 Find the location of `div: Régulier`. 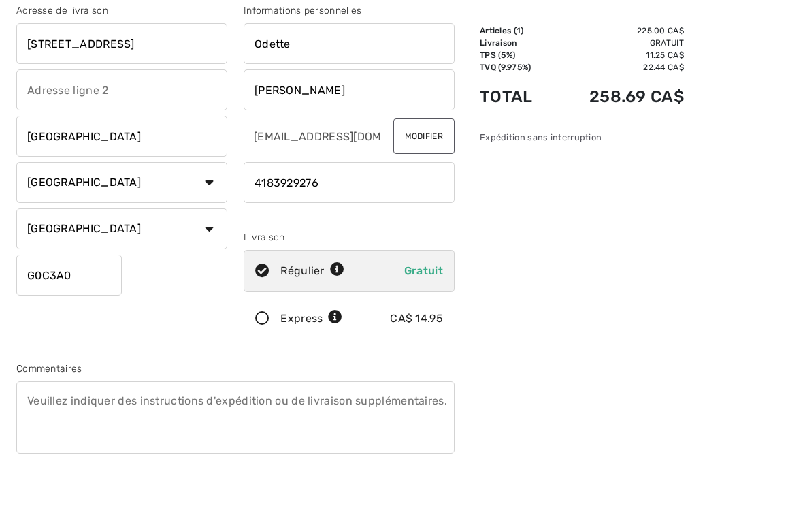

div: Régulier is located at coordinates (312, 271).